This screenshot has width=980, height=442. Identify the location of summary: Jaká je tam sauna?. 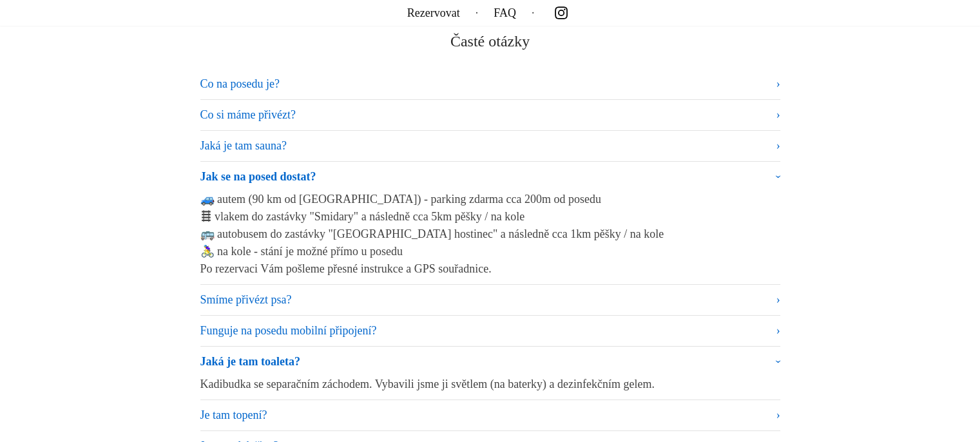
(490, 146).